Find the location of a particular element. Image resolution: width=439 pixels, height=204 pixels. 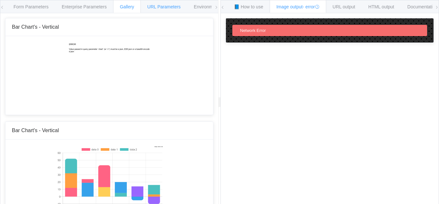

span: URL output is located at coordinates (344, 7).